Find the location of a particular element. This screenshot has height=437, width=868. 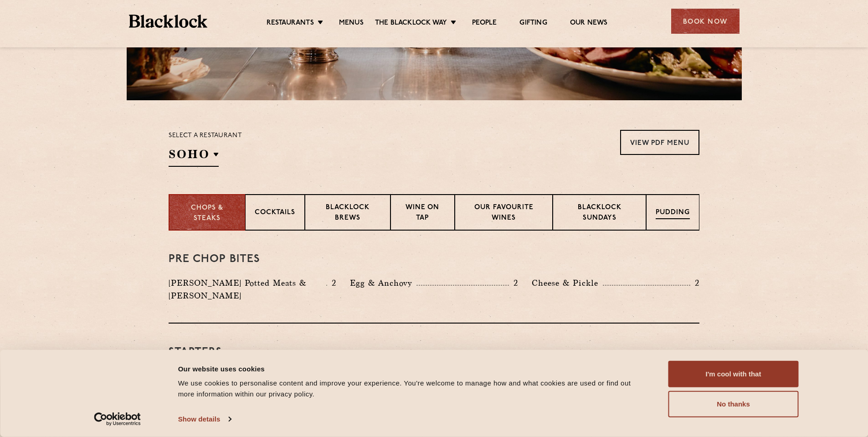

p: Select a restaurant is located at coordinates (205, 136).